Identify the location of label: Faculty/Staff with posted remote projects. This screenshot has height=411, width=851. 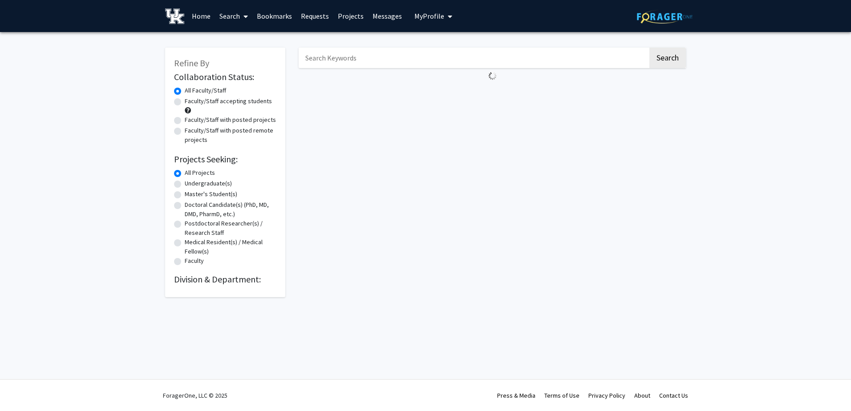
(231, 135).